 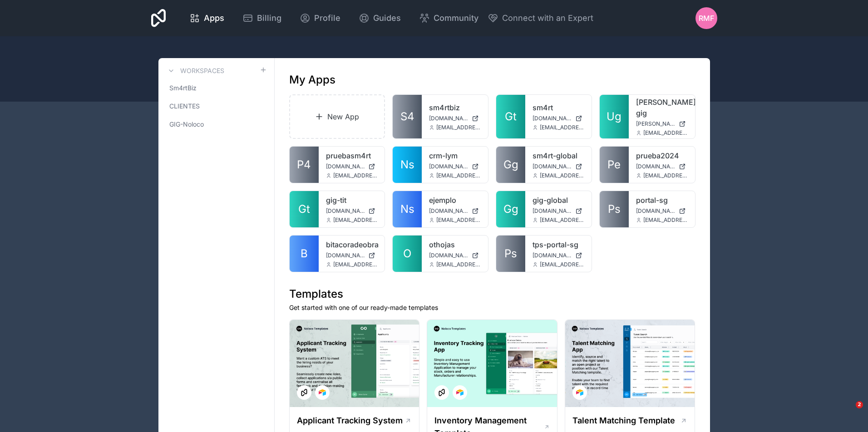 I want to click on a: ejemplo, so click(x=455, y=200).